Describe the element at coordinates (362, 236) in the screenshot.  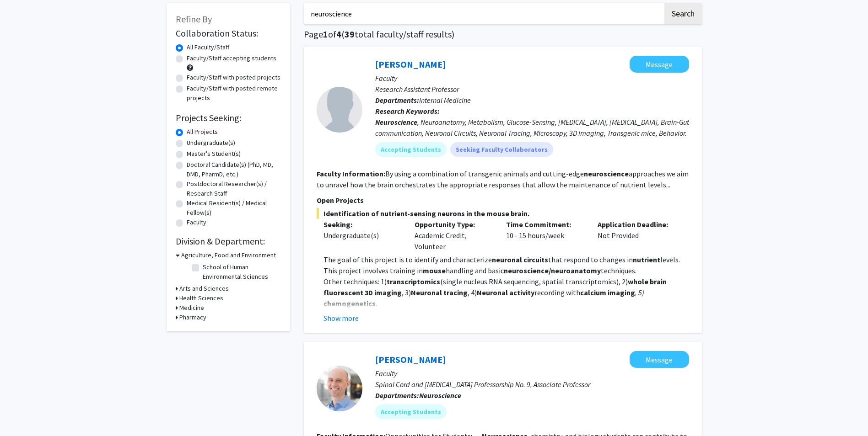
I see `div: Undergraduate(s)` at that location.